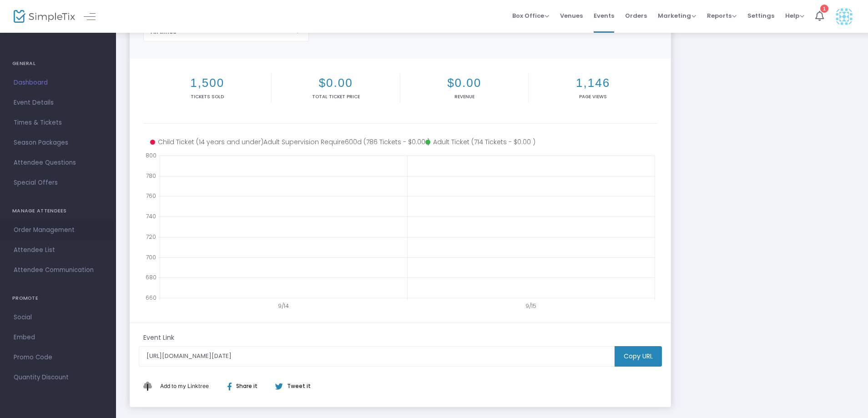 The width and height of the screenshot is (868, 418). Describe the element at coordinates (246, 386) in the screenshot. I see `div: Share it` at that location.